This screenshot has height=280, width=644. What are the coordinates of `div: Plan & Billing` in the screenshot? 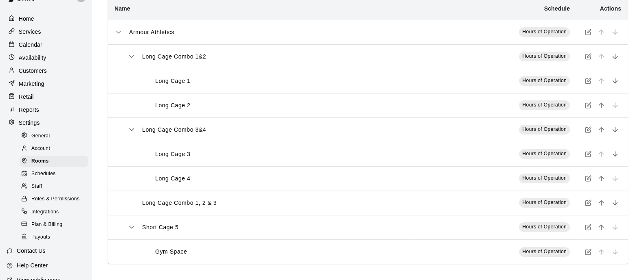 It's located at (54, 225).